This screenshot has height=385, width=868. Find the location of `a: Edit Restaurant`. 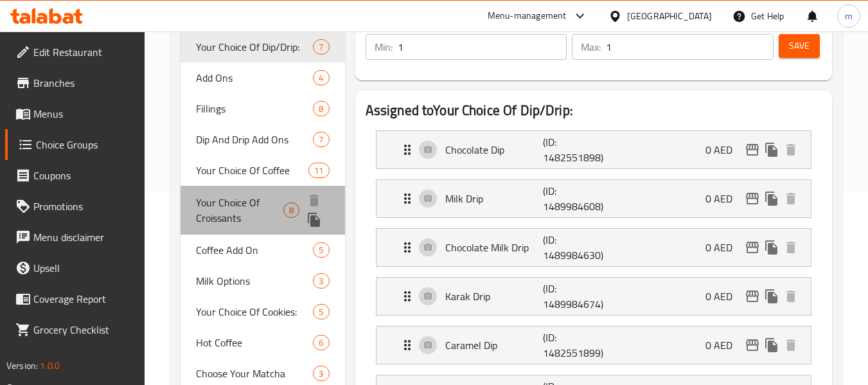

a: Edit Restaurant is located at coordinates (75, 52).